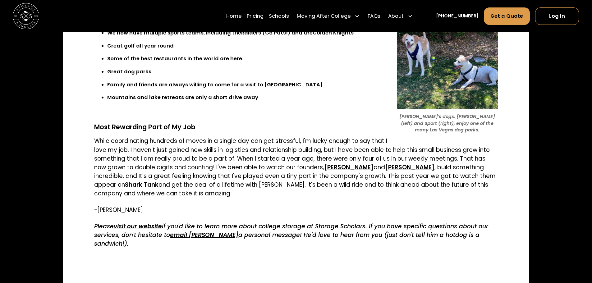 This screenshot has height=283, width=592. I want to click on li: Mountains and lake retreats are only a short drive away, so click(249, 98).